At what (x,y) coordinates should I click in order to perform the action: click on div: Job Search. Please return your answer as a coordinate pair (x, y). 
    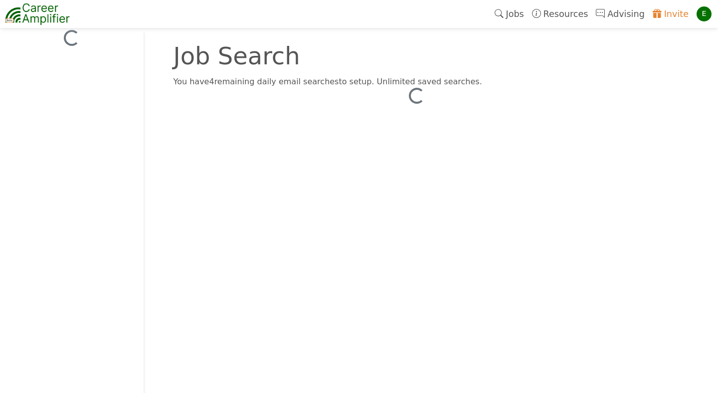
    Looking at the image, I should click on (355, 56).